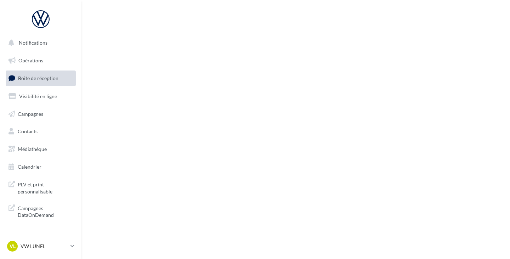  What do you see at coordinates (41, 167) in the screenshot?
I see `a: Calendrier` at bounding box center [41, 167].